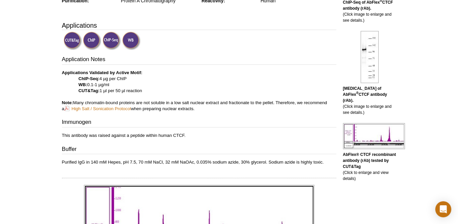  What do you see at coordinates (98, 108) in the screenshot?
I see `a: High Salt / Sonication Protocol` at bounding box center [98, 108].